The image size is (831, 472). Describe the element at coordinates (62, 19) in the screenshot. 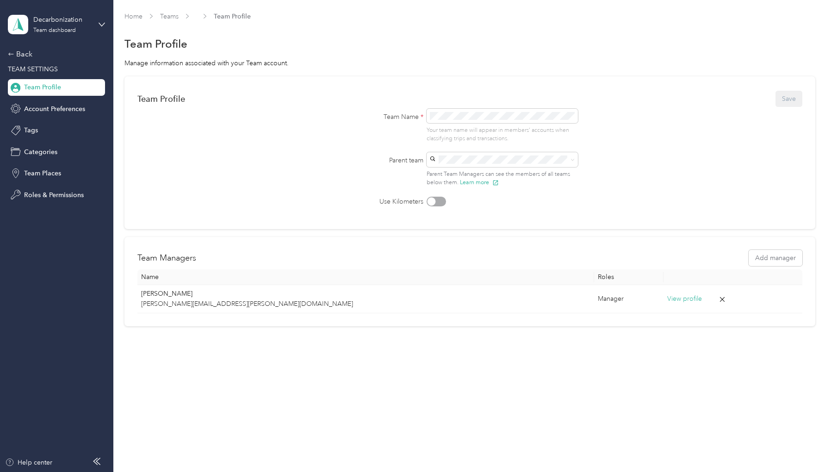

I see `div: Decarbonization` at that location.